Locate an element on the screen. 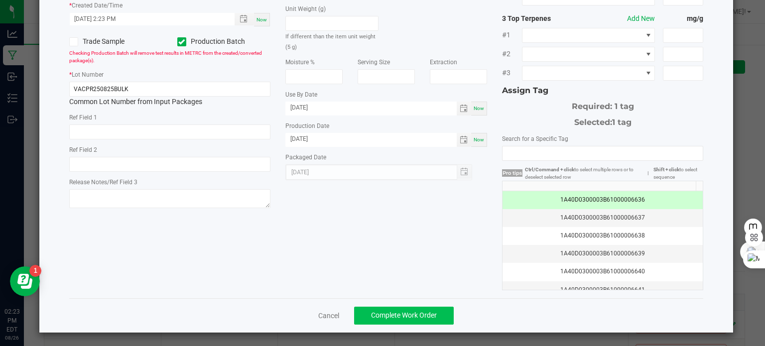 This screenshot has width=765, height=346. div: Required: 1 tag is located at coordinates (603, 105).